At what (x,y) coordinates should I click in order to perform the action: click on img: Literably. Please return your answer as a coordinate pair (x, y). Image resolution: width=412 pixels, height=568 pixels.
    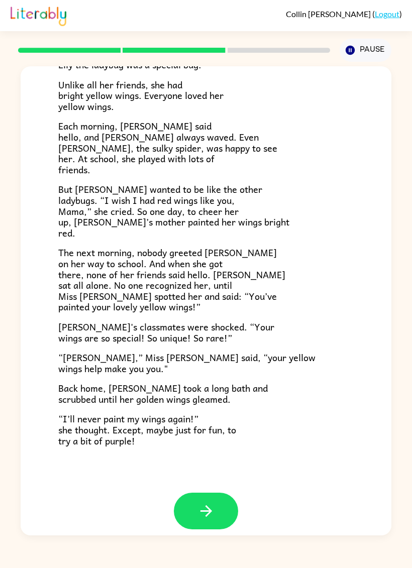
    Looking at the image, I should click on (38, 15).